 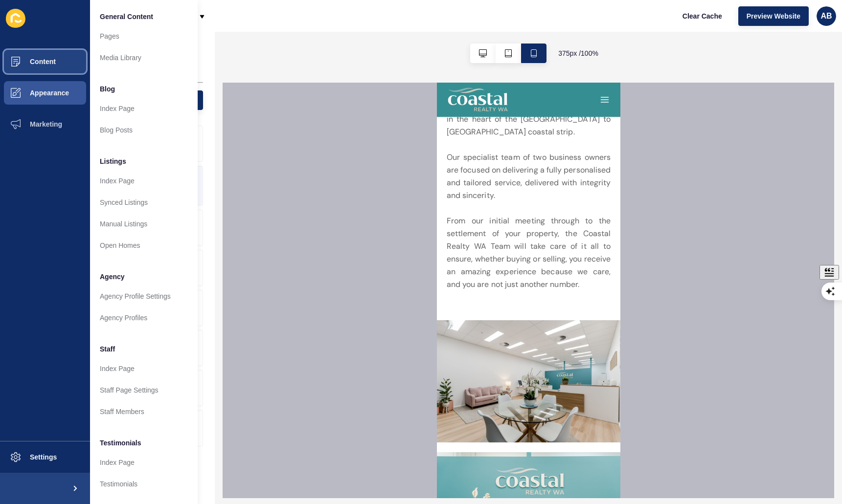 I want to click on a: Synced Listings, so click(x=144, y=202).